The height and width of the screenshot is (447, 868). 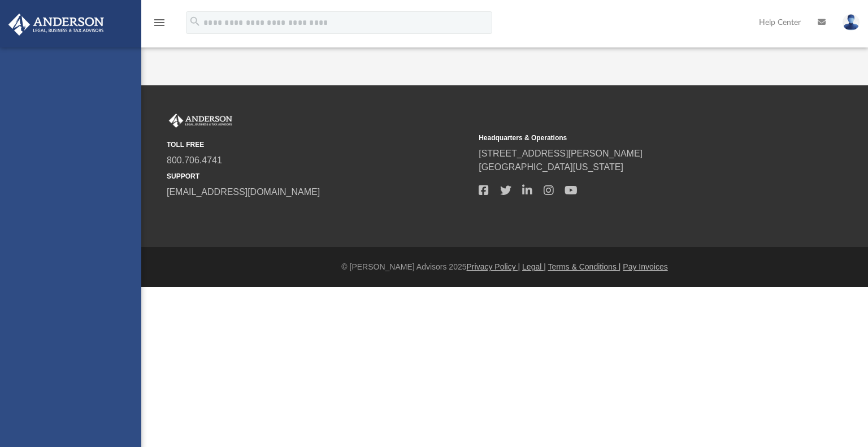 What do you see at coordinates (159, 22) in the screenshot?
I see `i: menu` at bounding box center [159, 22].